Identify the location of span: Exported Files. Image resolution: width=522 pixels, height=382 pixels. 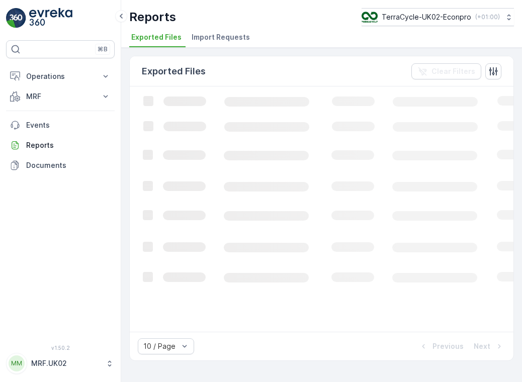
(156, 37).